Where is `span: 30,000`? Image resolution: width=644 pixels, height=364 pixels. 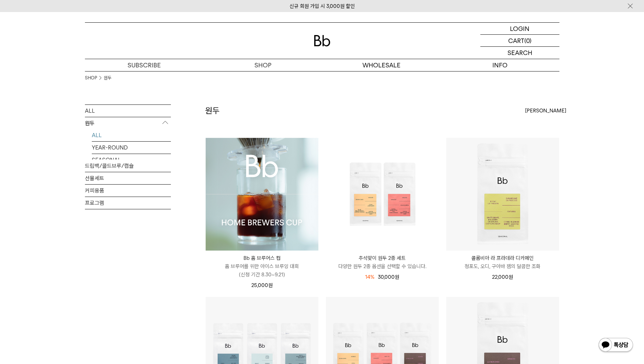
span: 30,000 is located at coordinates (388, 277).